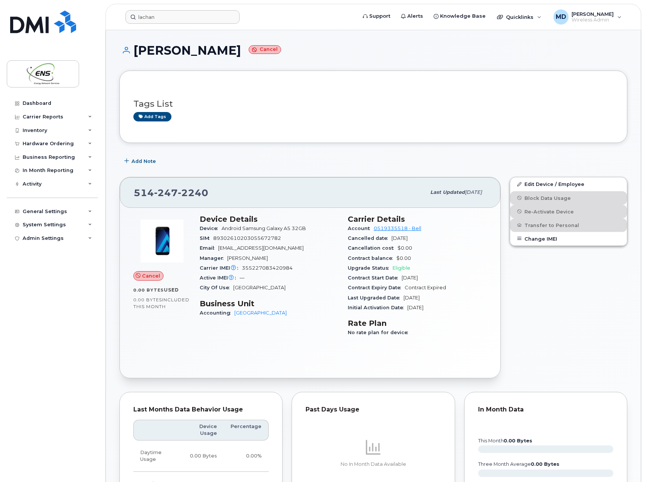 This screenshot has height=482, width=645. What do you see at coordinates (141, 161) in the screenshot?
I see `button: Add Note` at bounding box center [141, 161].